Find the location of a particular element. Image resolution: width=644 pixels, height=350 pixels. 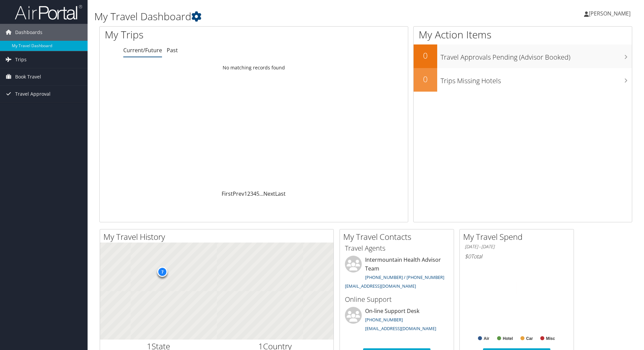

a: First is located at coordinates (227, 194).